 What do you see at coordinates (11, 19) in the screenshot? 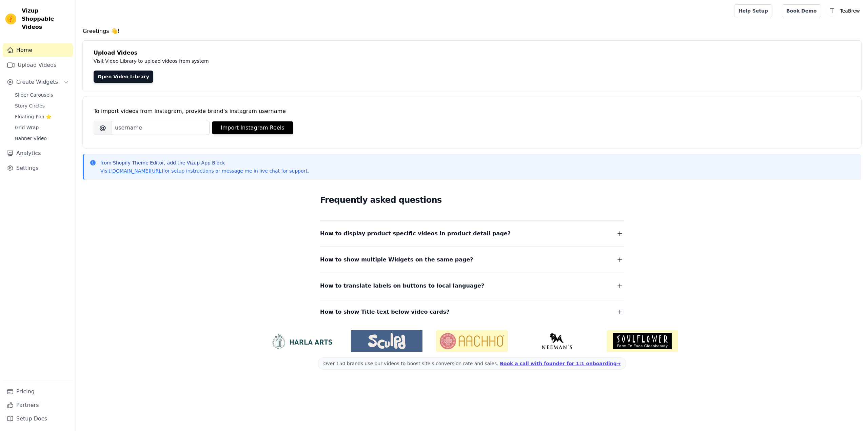
I see `img: Vizup` at bounding box center [11, 19].